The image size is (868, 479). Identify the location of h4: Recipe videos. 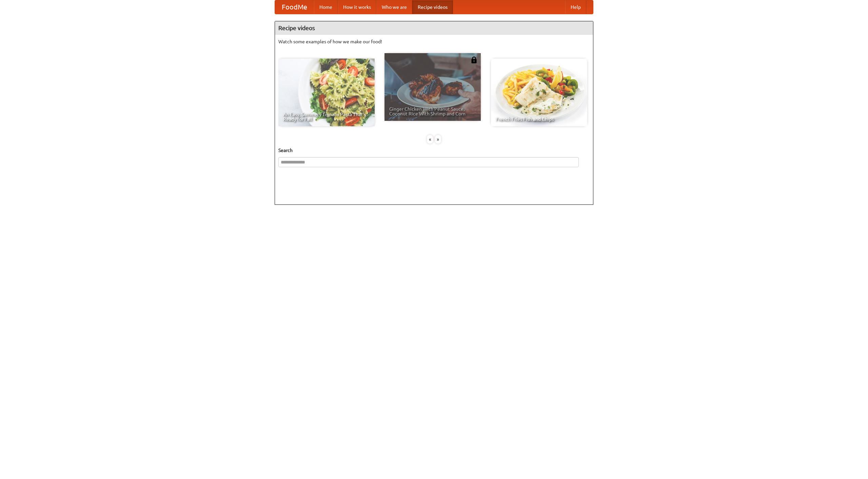
(434, 28).